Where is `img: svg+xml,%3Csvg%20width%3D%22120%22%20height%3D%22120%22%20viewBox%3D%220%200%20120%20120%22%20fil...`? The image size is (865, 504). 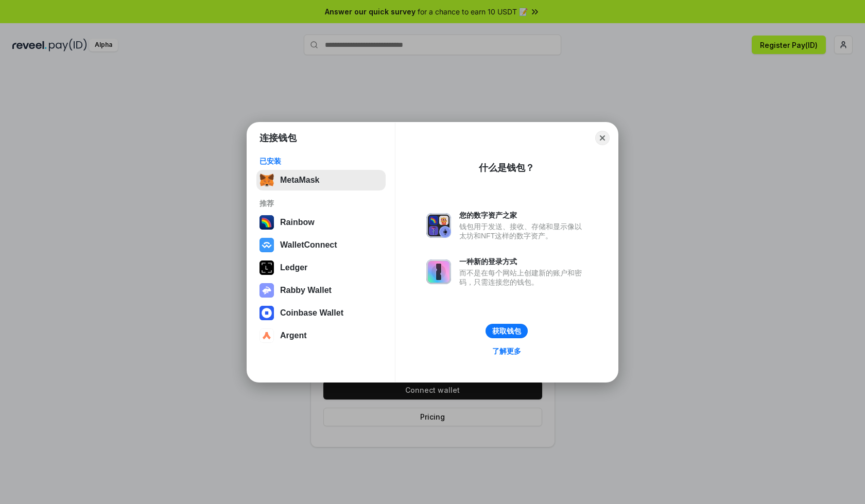 img: svg+xml,%3Csvg%20width%3D%22120%22%20height%3D%22120%22%20viewBox%3D%220%200%20120%20120%22%20fil... is located at coordinates (266, 223).